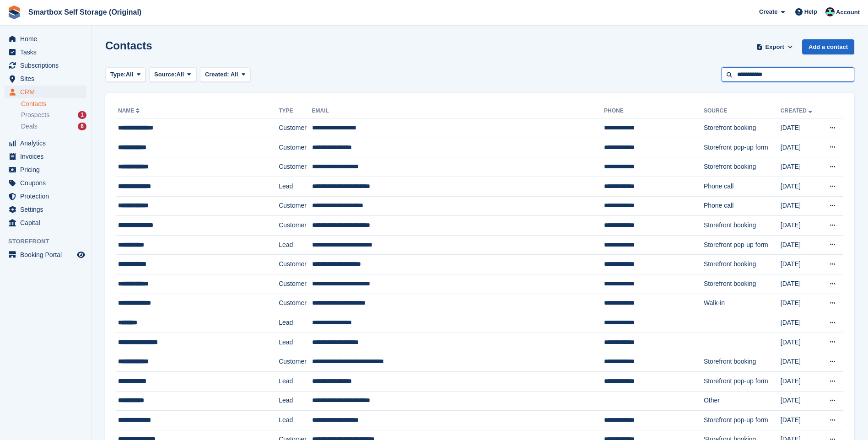 The image size is (868, 440). Describe the element at coordinates (797, 111) in the screenshot. I see `a: Created` at that location.